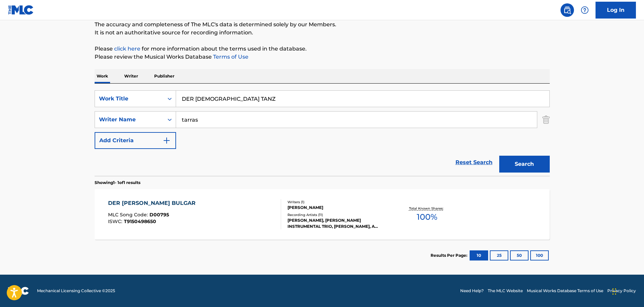  What do you see at coordinates (427, 208) in the screenshot?
I see `p: Total Known Shares:` at bounding box center [427, 208].